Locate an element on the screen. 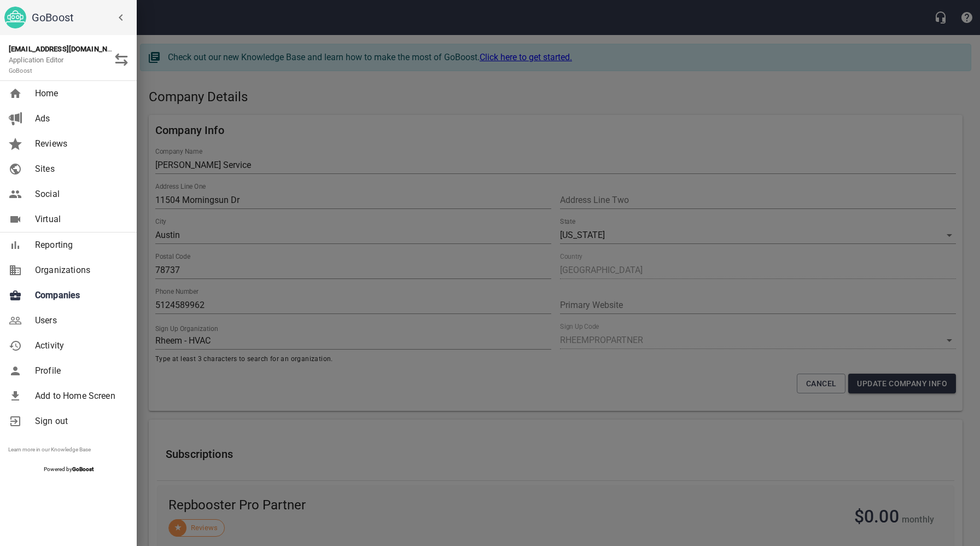 The height and width of the screenshot is (546, 980). span: Ads is located at coordinates (79, 119).